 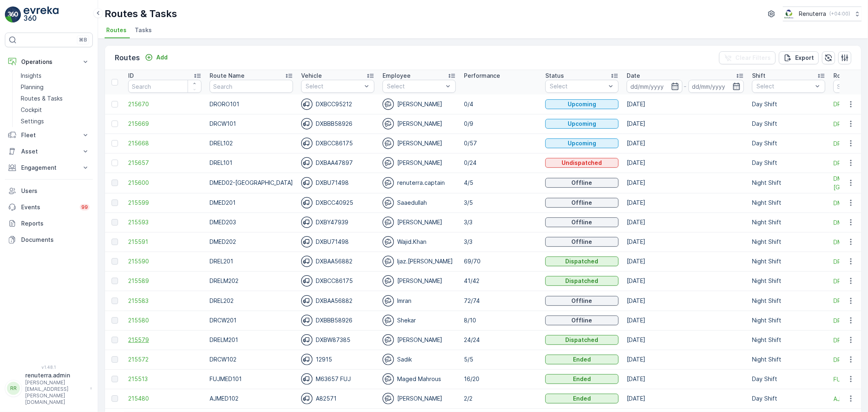 What do you see at coordinates (42, 98) in the screenshot?
I see `p: Routes & Tasks` at bounding box center [42, 98].